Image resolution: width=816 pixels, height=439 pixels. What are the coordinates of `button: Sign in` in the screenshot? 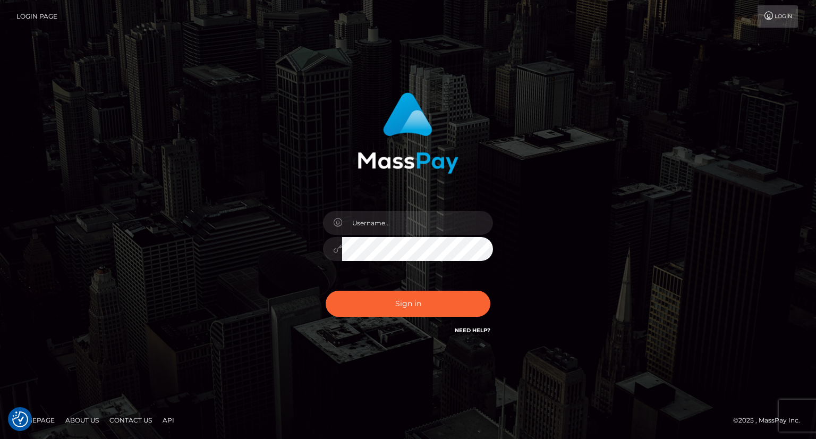 It's located at (408, 303).